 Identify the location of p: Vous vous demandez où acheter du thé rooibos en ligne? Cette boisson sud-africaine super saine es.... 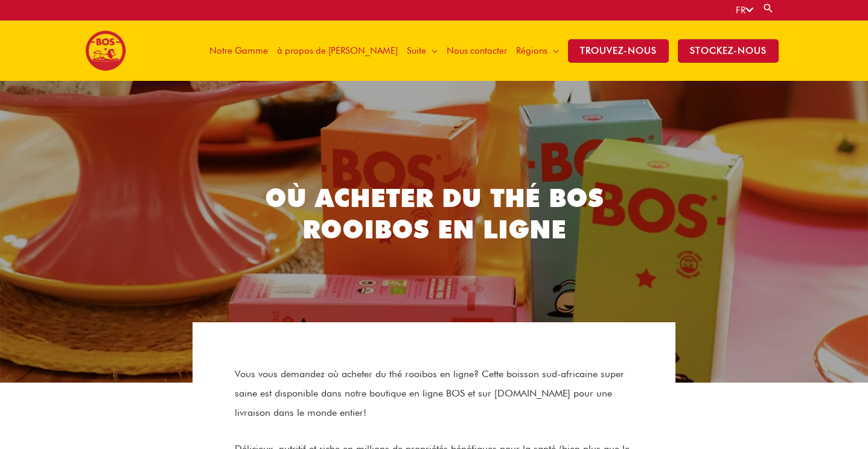
(434, 394).